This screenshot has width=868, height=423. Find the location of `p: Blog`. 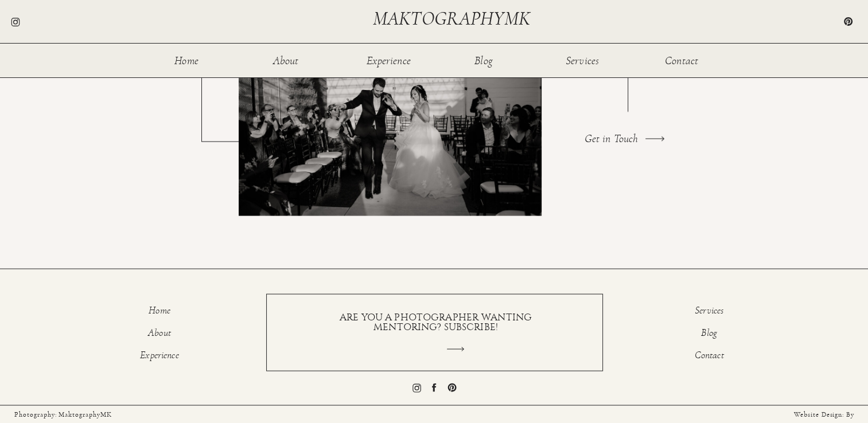

p: Blog is located at coordinates (709, 334).